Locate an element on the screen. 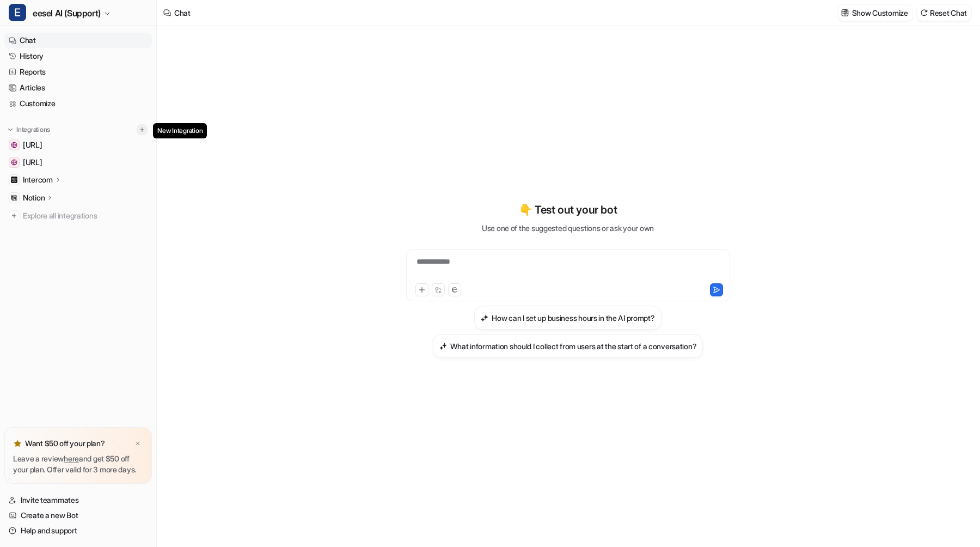 The width and height of the screenshot is (980, 547). span: New Integration is located at coordinates (179, 131).